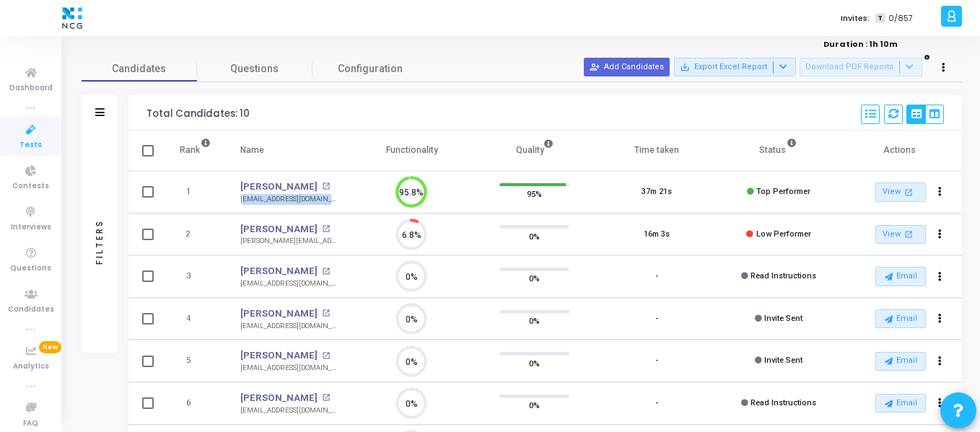  I want to click on div: 16m 3s, so click(656, 234).